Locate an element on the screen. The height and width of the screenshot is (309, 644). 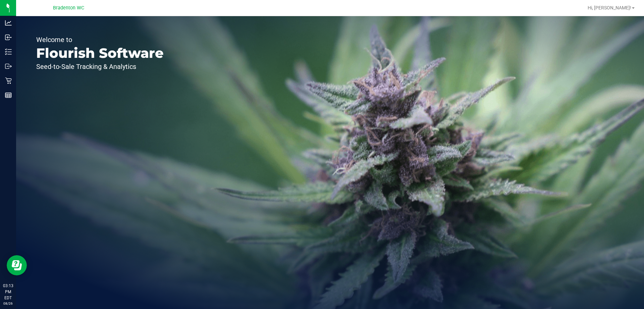
p: 03:13 PM EDT is located at coordinates (8, 291).